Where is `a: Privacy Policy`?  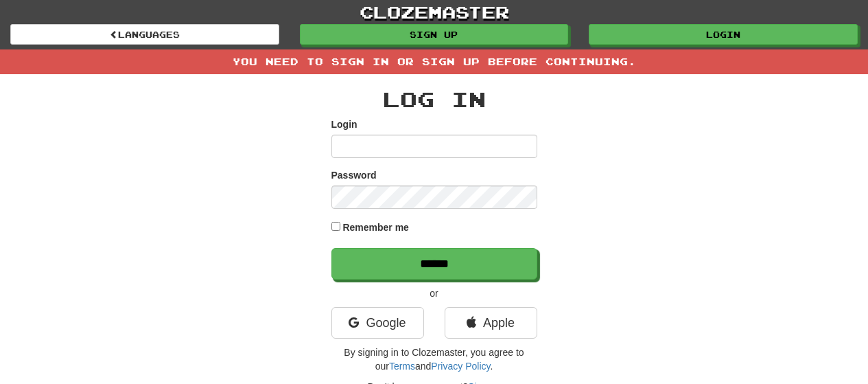 a: Privacy Policy is located at coordinates (460, 366).